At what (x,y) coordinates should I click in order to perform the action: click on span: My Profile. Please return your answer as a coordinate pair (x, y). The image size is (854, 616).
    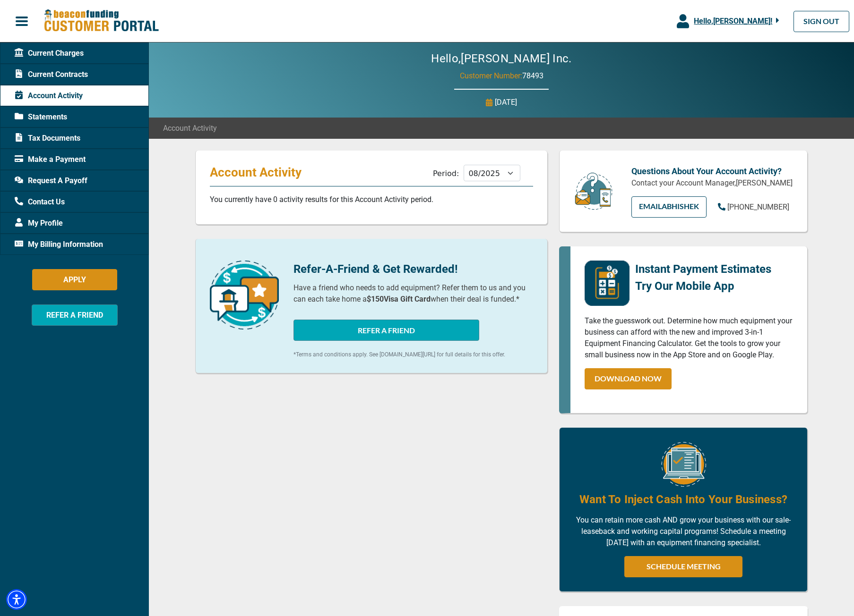
    Looking at the image, I should click on (38, 223).